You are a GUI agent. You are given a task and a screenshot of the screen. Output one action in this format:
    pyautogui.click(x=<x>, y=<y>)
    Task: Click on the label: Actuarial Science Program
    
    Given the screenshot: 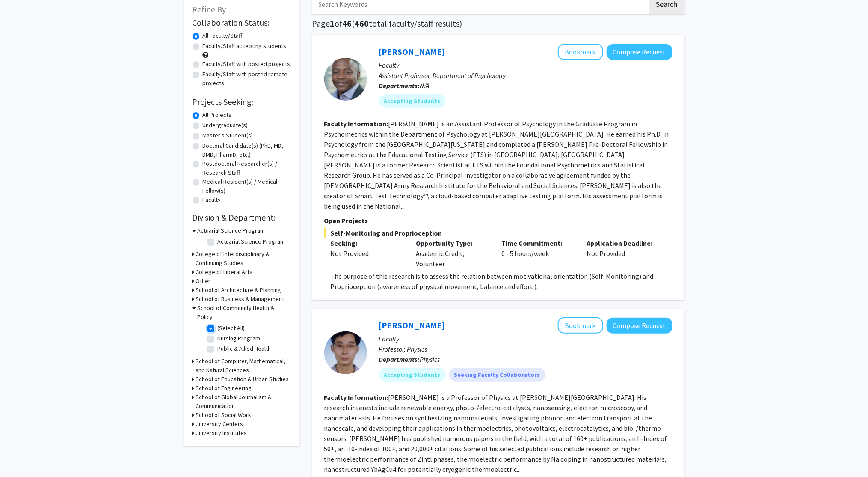 What is the action you would take?
    pyautogui.click(x=251, y=242)
    